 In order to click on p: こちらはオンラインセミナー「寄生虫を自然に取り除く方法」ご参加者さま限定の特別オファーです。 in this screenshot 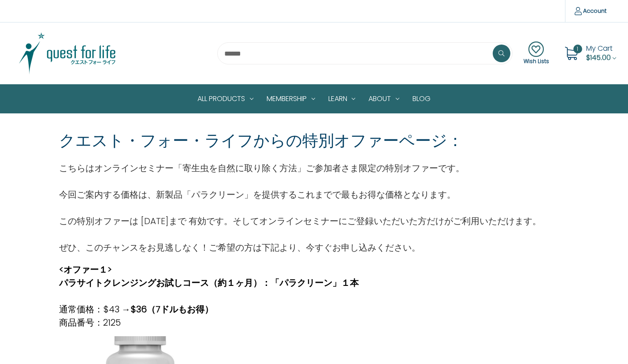, I will do `click(300, 168)`.